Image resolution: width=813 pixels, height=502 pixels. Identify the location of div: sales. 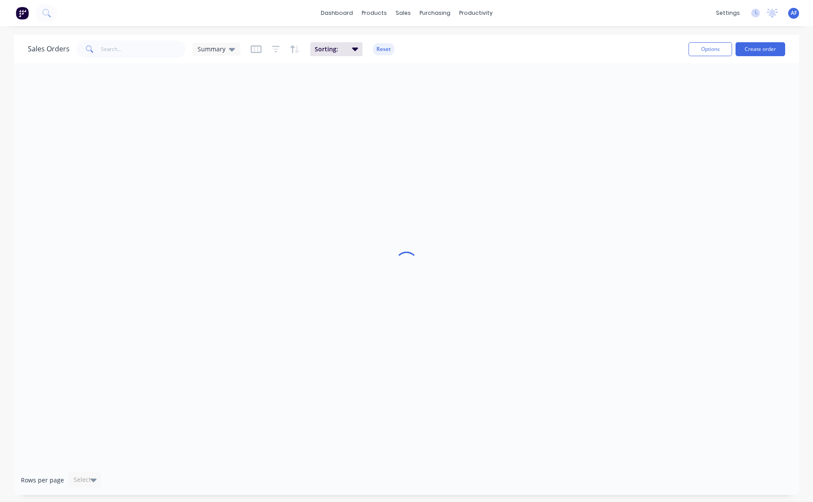
(403, 13).